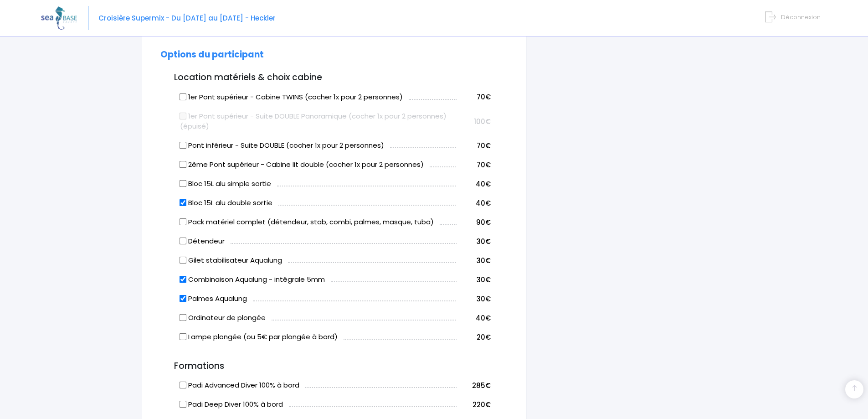  What do you see at coordinates (183, 280) in the screenshot?
I see `input: Combinaison Aqualung - intégrale 5mm` at bounding box center [183, 280].